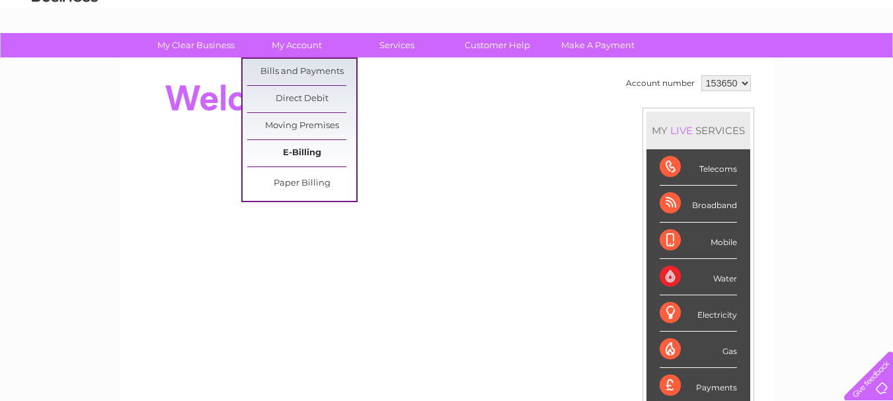 The image size is (893, 401). What do you see at coordinates (698, 277) in the screenshot?
I see `div: Water` at bounding box center [698, 277].